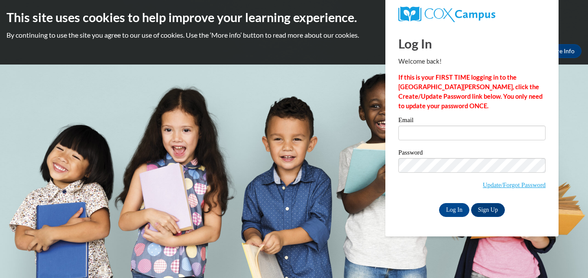  What do you see at coordinates (472, 121) in the screenshot?
I see `label: Email` at bounding box center [472, 121].